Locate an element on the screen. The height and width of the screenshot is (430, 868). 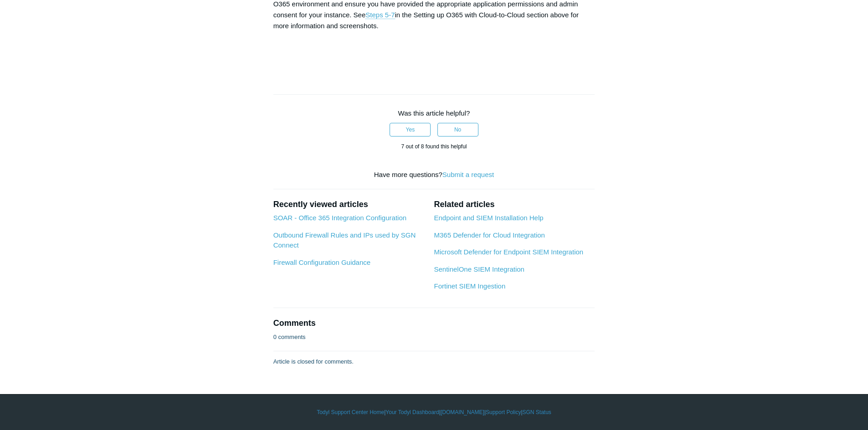
h2: Recently viewed articles is located at coordinates (349, 205).